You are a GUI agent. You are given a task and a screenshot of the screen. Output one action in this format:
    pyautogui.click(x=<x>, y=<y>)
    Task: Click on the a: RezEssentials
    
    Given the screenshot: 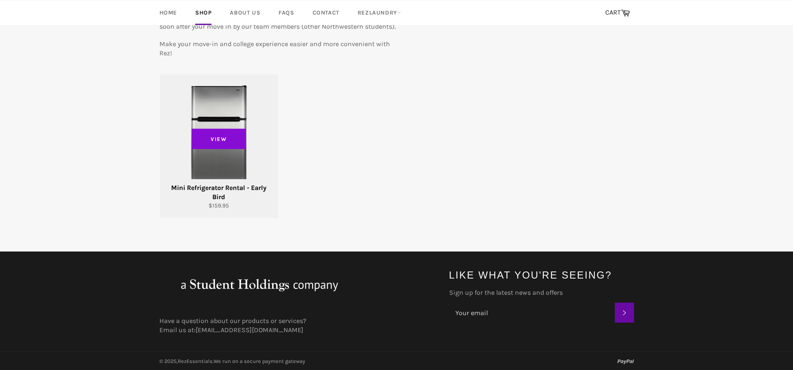 What is the action you would take?
    pyautogui.click(x=195, y=361)
    